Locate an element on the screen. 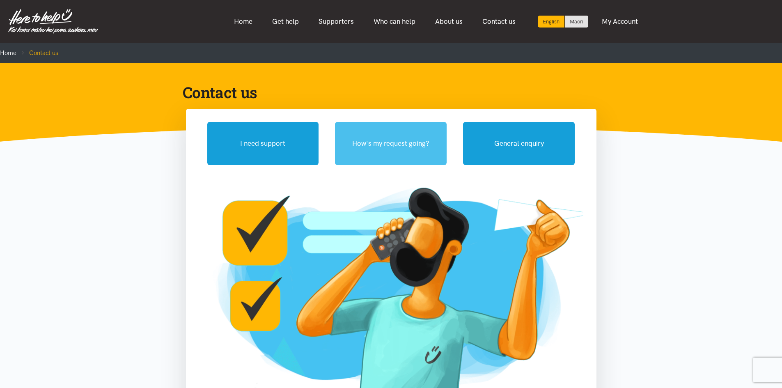 This screenshot has width=782, height=388. li: Contact us is located at coordinates (37, 53).